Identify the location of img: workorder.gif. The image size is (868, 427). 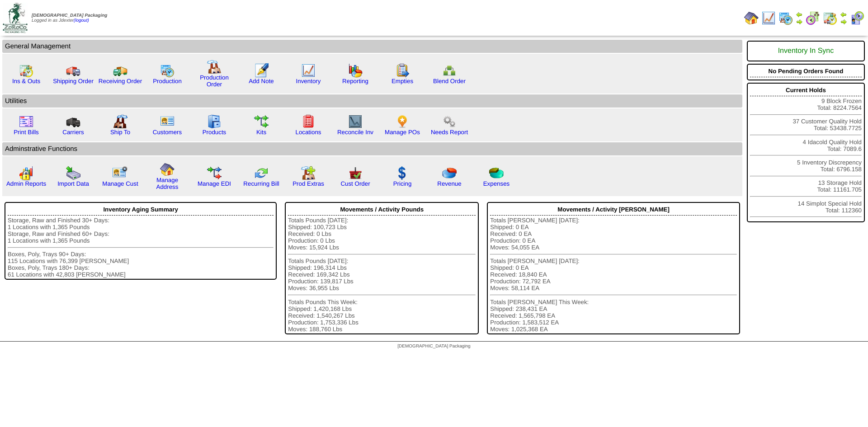
(403, 70).